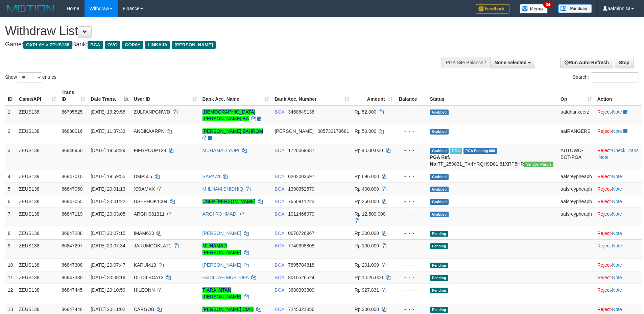 Image resolution: width=644 pixels, height=314 pixels. I want to click on span: KARUM13, so click(145, 265).